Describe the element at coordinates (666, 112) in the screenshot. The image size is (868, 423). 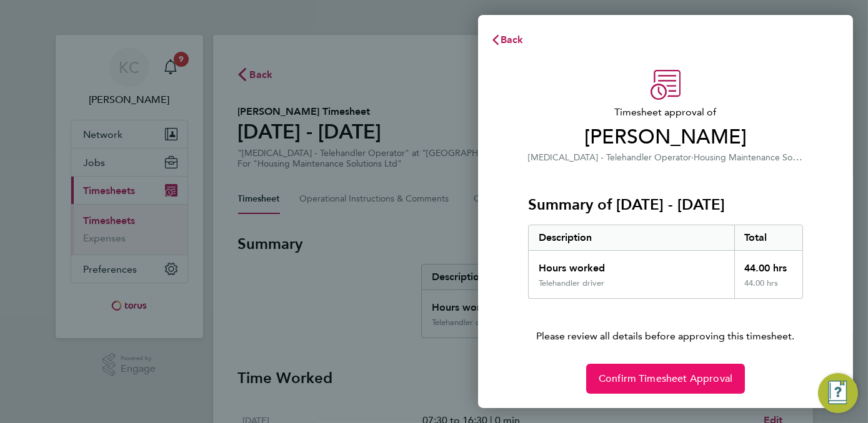
I see `span: Timesheet approval of` at that location.